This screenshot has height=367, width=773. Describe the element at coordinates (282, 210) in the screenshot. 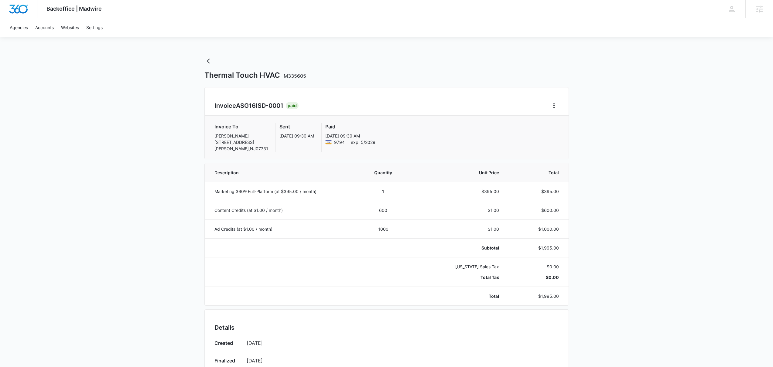

I see `p: Content Credits (at $1.00 / month)` at that location.